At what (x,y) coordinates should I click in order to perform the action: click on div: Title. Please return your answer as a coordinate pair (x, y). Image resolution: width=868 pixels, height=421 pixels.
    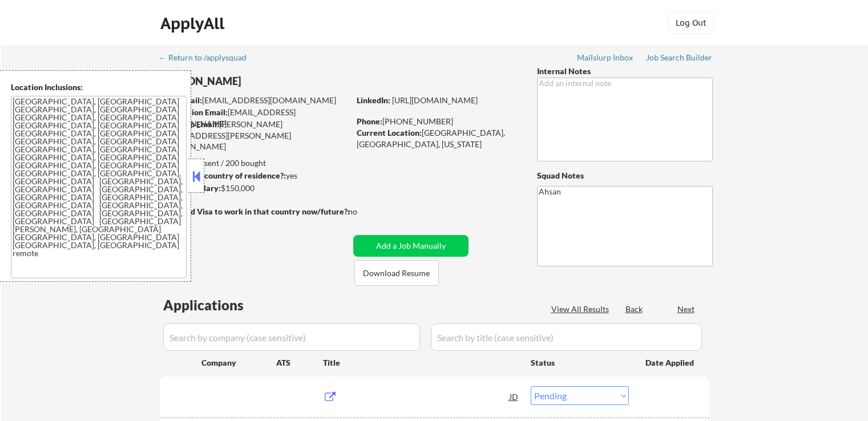
    Looking at the image, I should click on (421, 363).